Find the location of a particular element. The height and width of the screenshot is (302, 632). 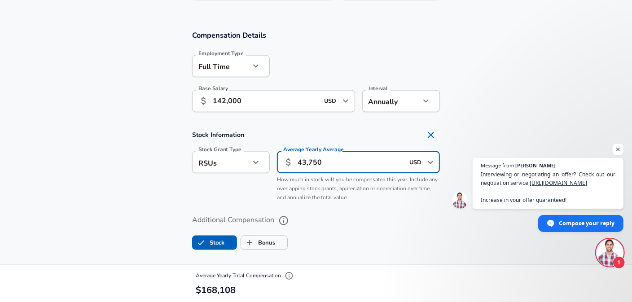

label: Employment Type is located at coordinates (221, 54).